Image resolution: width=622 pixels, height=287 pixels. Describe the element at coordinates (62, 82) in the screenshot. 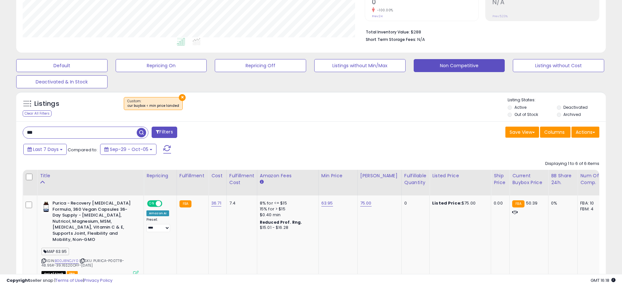

I see `button: Deactivated & In Stock` at that location.